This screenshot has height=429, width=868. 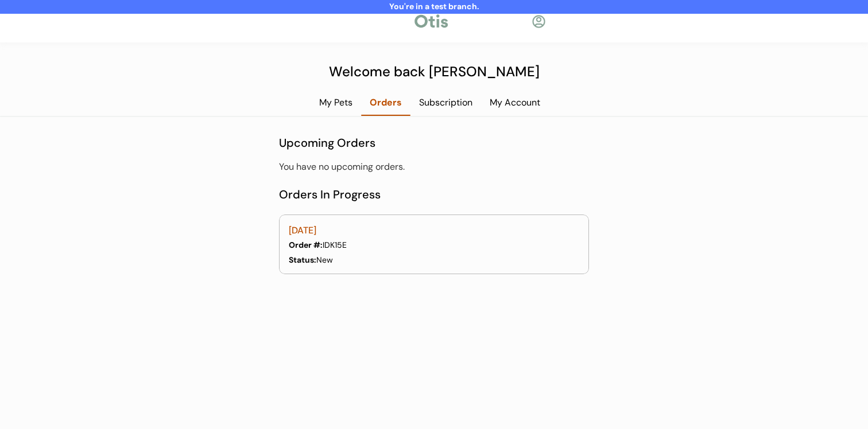 What do you see at coordinates (434, 194) in the screenshot?
I see `div: Orders In Progress` at bounding box center [434, 194].